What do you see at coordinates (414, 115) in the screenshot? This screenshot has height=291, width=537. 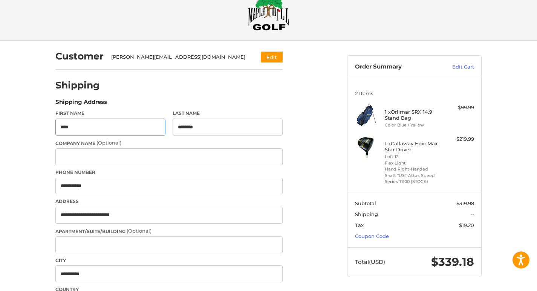 I see `h4: 1 x Orlimar SRX 14.9 Stand Bag` at bounding box center [414, 115].